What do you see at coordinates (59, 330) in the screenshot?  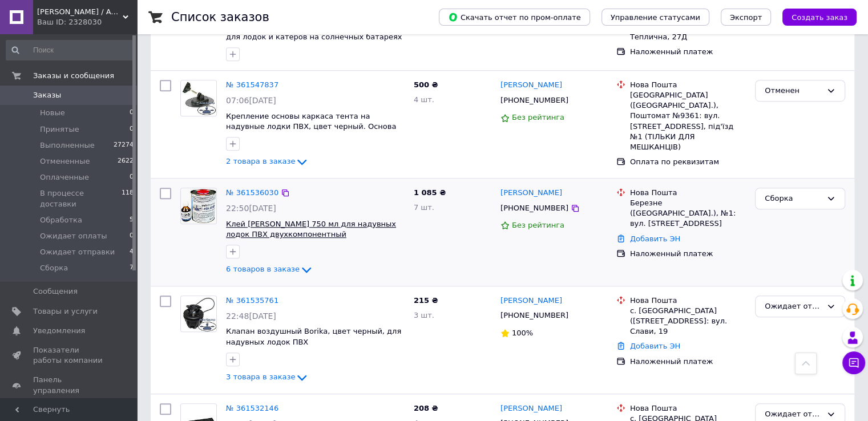 I see `span: Уведомления` at bounding box center [59, 330].